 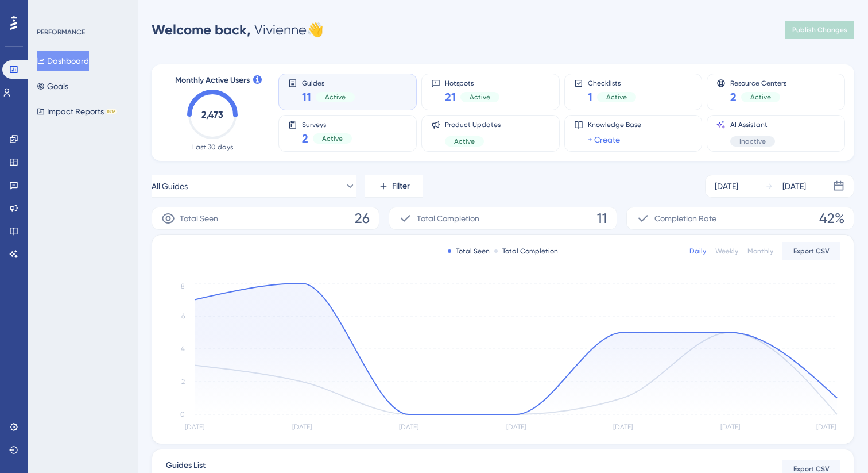 I want to click on span: Knowledge Base, so click(x=614, y=125).